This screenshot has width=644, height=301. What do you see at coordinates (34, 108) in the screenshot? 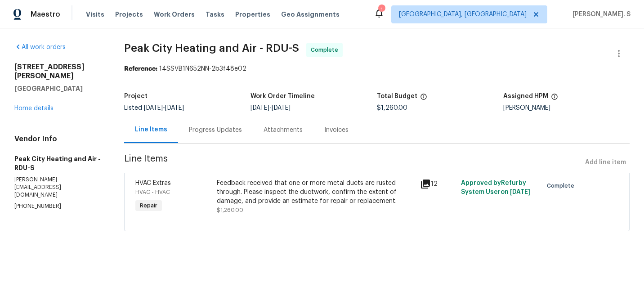
I see `a: Home details` at bounding box center [34, 108].